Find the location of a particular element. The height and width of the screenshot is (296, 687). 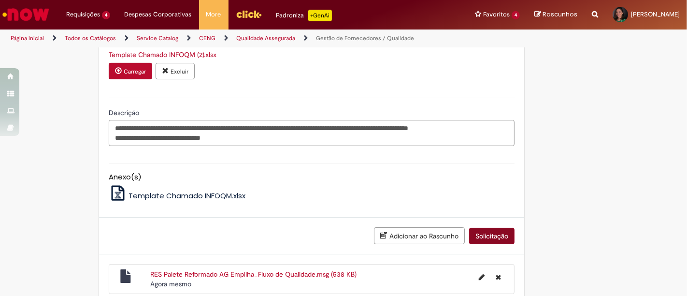

button: Editar nome de arquivo RES Palete Reformado AG Empilha_Fluxo de Qualidade.msg is located at coordinates (482, 277).